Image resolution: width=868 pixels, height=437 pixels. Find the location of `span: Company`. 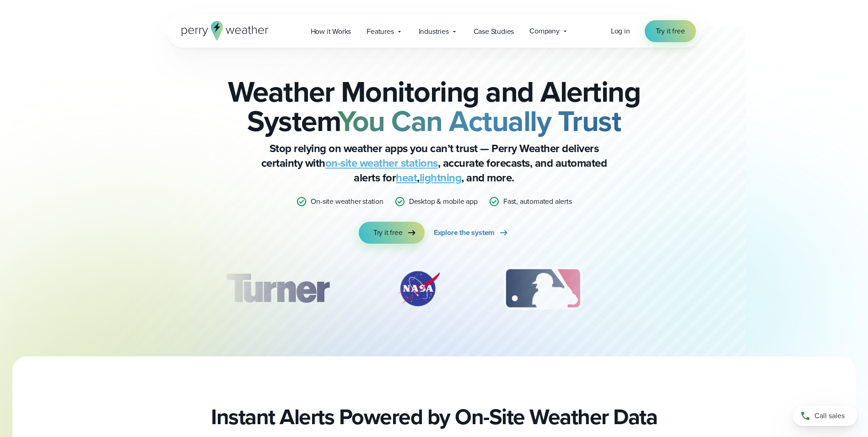

span: Company is located at coordinates (545, 31).